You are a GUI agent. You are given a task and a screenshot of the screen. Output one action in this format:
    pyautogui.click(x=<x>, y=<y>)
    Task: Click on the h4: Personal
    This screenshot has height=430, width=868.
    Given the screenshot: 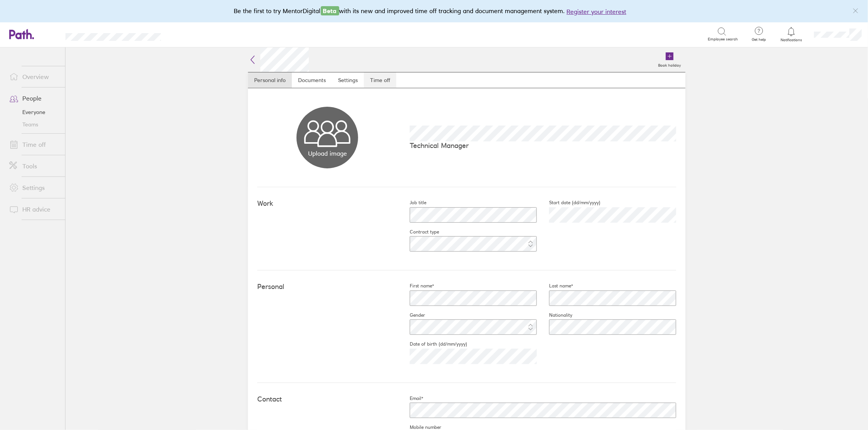 What is the action you would take?
    pyautogui.click(x=327, y=286)
    